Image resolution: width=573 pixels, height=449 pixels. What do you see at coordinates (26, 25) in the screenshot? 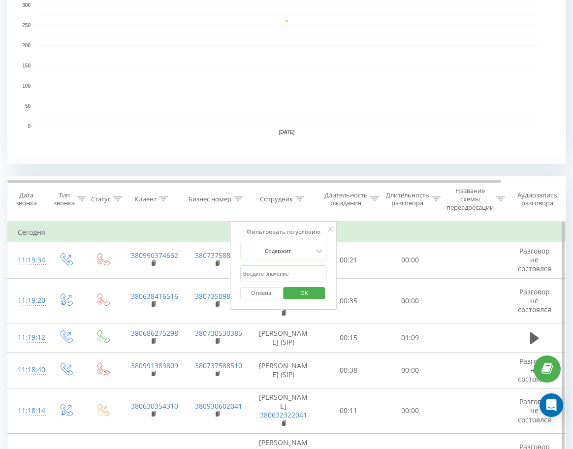
I see `text: 250` at bounding box center [26, 25].